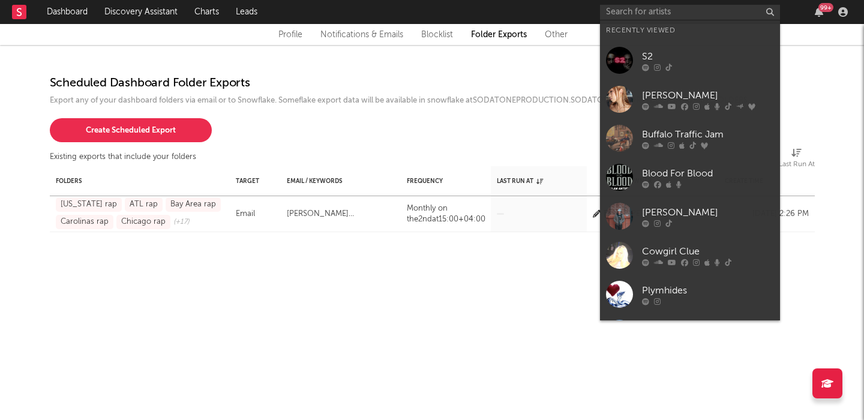 Image resolution: width=864 pixels, height=420 pixels. I want to click on a: S2, so click(690, 60).